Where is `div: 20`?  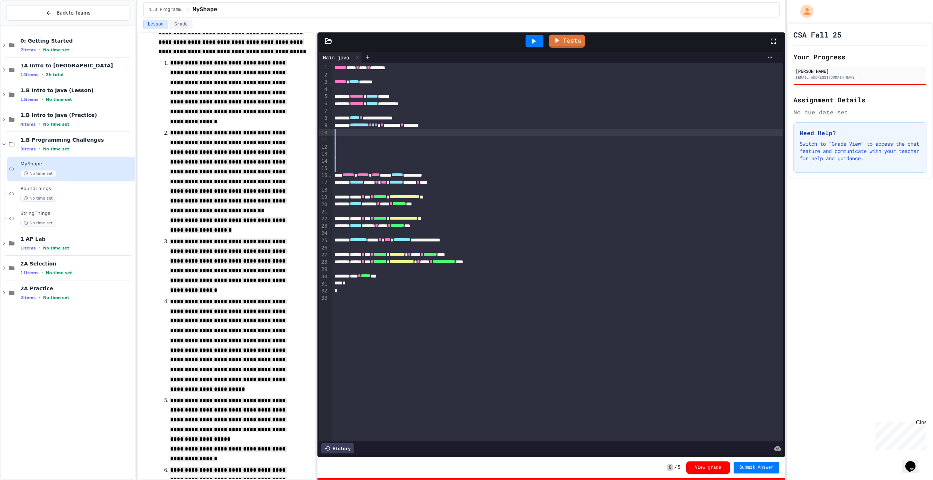 div: 20 is located at coordinates (324, 205).